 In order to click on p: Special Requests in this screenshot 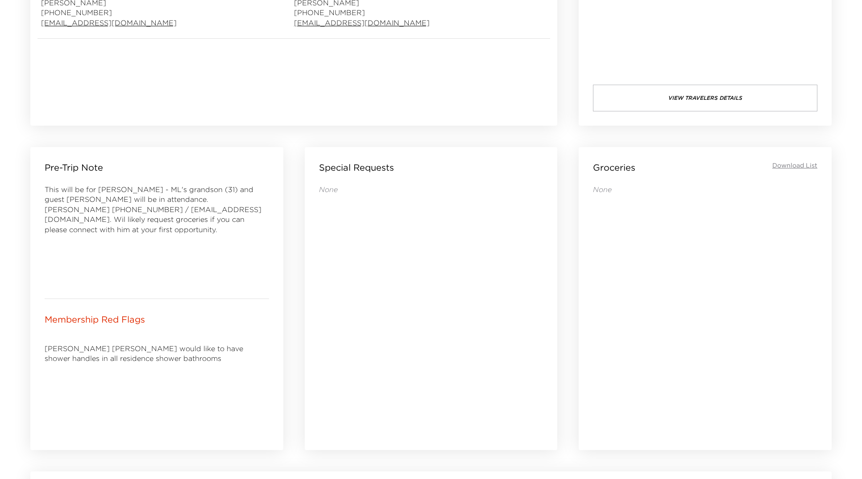, I will do `click(356, 168)`.